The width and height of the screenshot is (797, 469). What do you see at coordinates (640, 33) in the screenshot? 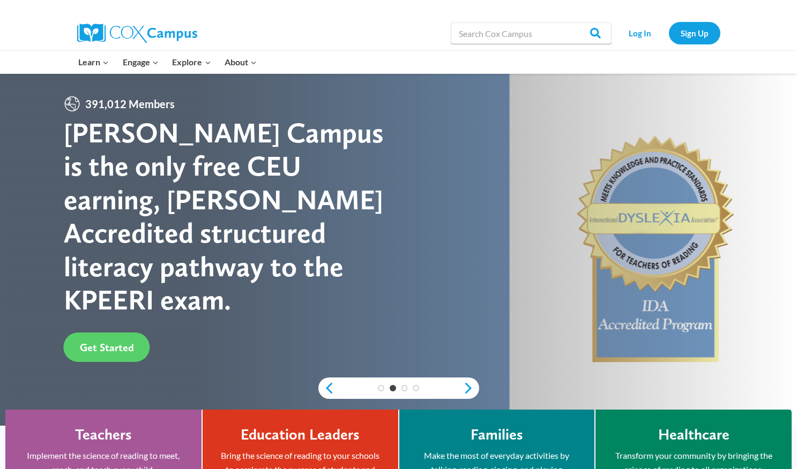
I see `a: Log In` at bounding box center [640, 33].